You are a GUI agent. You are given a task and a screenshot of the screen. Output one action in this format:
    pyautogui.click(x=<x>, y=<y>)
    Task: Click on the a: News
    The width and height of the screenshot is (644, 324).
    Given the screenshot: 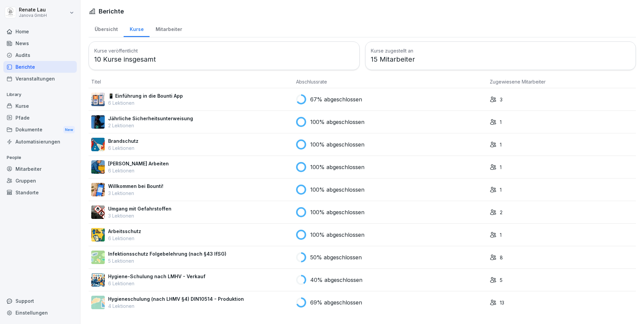 What is the action you would take?
    pyautogui.click(x=40, y=43)
    